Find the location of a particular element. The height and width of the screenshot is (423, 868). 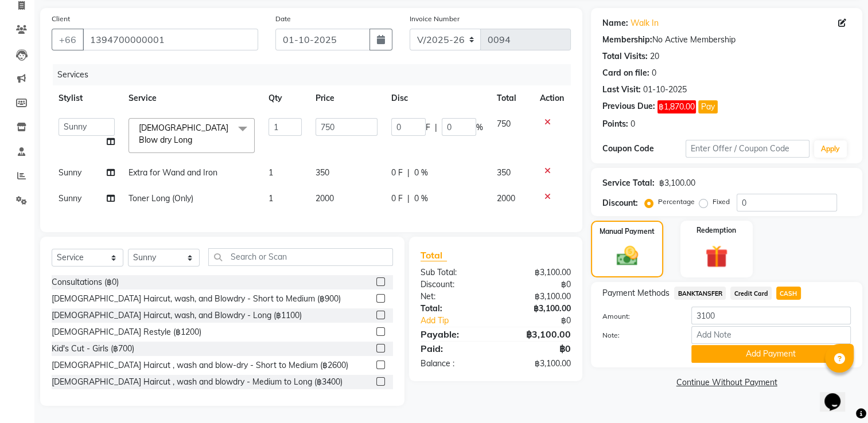

div: Points: is located at coordinates (615, 124).